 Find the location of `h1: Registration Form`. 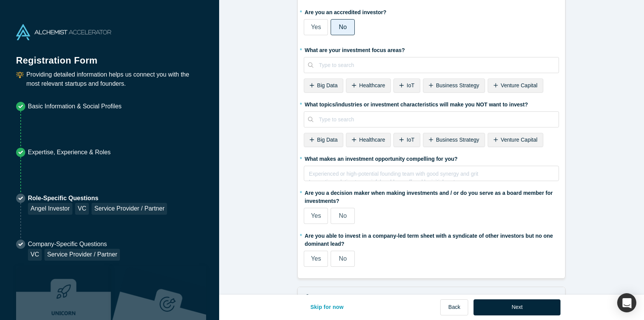

h1: Registration Form is located at coordinates (109, 56).